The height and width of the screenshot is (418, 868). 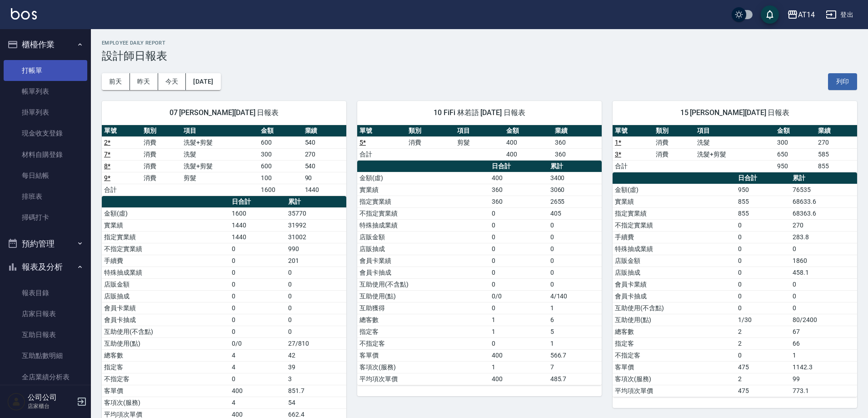 What do you see at coordinates (674, 190) in the screenshot?
I see `td: 金額(虛)` at bounding box center [674, 190].